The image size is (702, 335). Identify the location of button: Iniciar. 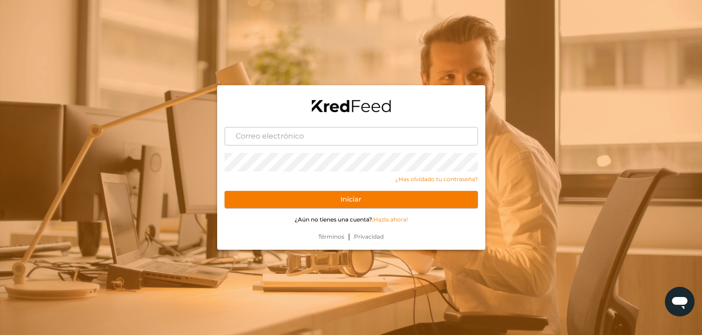
(351, 200).